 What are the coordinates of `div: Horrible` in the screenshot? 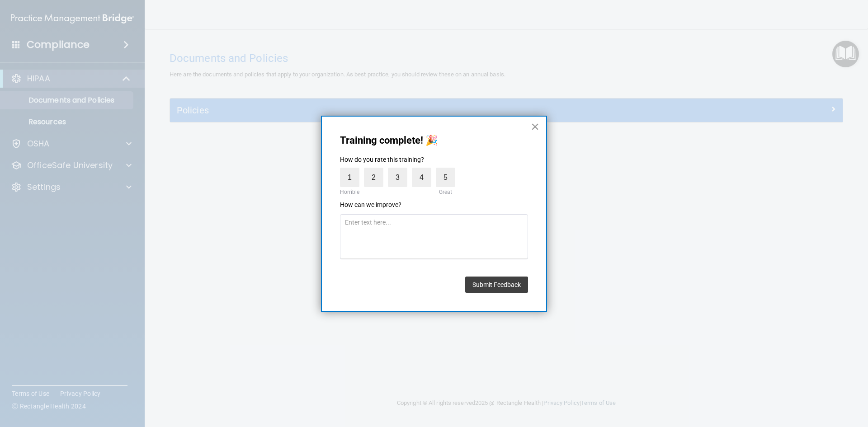 It's located at (349, 192).